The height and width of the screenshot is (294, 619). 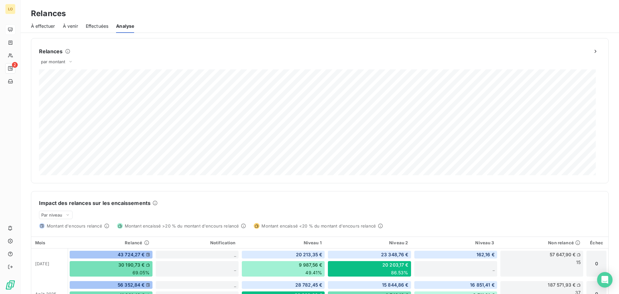 What do you see at coordinates (70, 26) in the screenshot?
I see `span: À venir` at bounding box center [70, 26].